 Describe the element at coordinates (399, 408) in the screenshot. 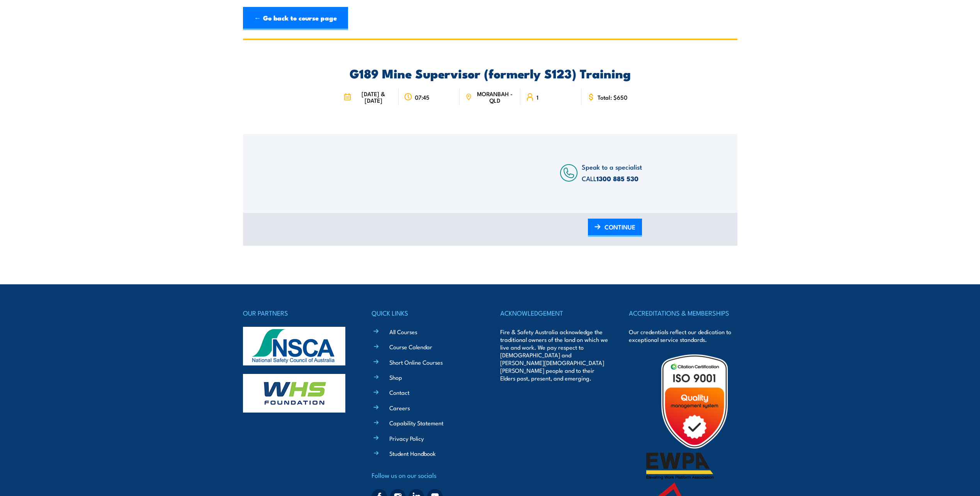

I see `a: Careers` at that location.